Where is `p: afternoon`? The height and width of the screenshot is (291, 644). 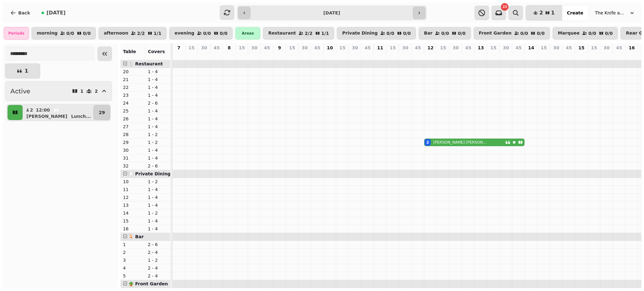
p: afternoon is located at coordinates (116, 33).